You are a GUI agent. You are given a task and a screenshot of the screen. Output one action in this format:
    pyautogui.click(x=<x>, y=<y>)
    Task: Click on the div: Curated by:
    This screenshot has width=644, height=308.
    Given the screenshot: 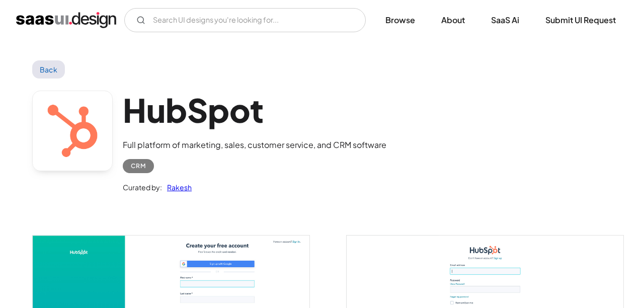 What is the action you would take?
    pyautogui.click(x=142, y=187)
    